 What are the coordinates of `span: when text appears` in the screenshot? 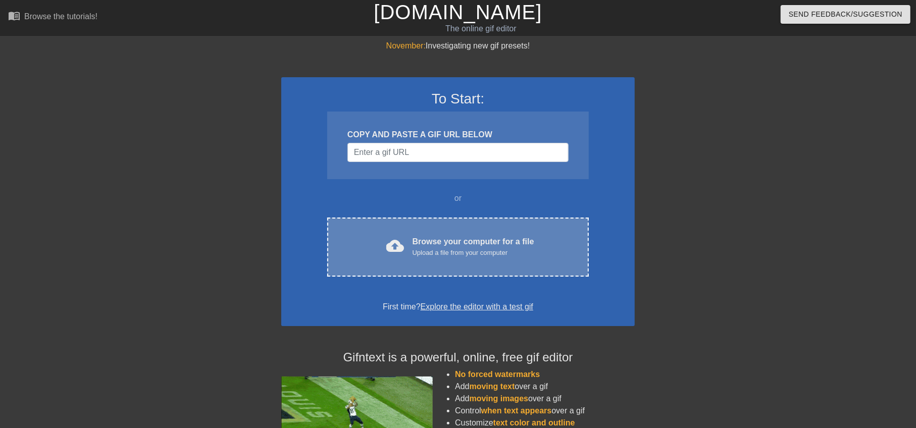 It's located at (517, 411).